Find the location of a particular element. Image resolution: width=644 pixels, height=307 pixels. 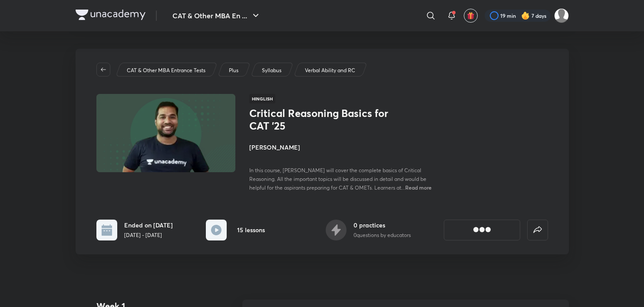

img: streak is located at coordinates (526, 16).